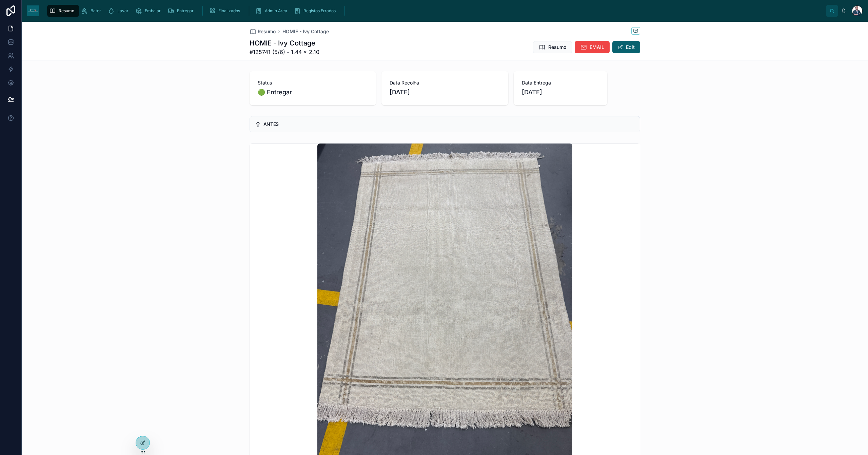  Describe the element at coordinates (185, 11) in the screenshot. I see `span: Entregar` at that location.